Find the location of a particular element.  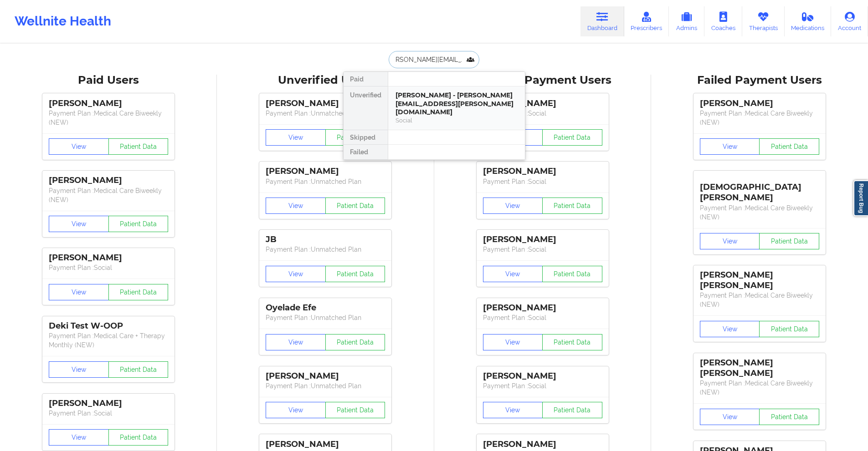

div: Unverified Users is located at coordinates (326, 80).